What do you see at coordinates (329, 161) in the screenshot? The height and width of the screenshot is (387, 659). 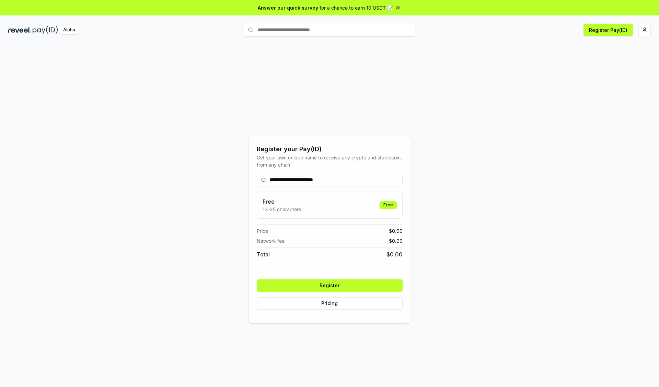 I see `div: Get your own unique name to receive any crypto and stablecoin, from any chain` at bounding box center [329, 161].